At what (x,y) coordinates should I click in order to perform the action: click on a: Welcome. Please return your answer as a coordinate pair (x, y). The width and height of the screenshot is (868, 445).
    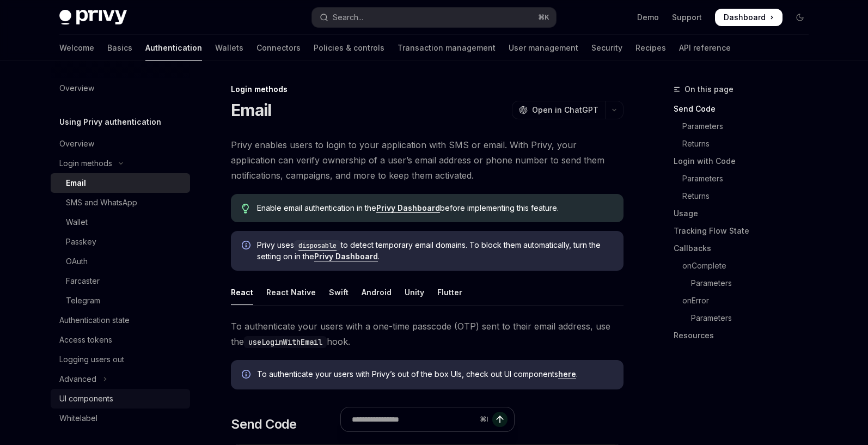
    Looking at the image, I should click on (77, 48).